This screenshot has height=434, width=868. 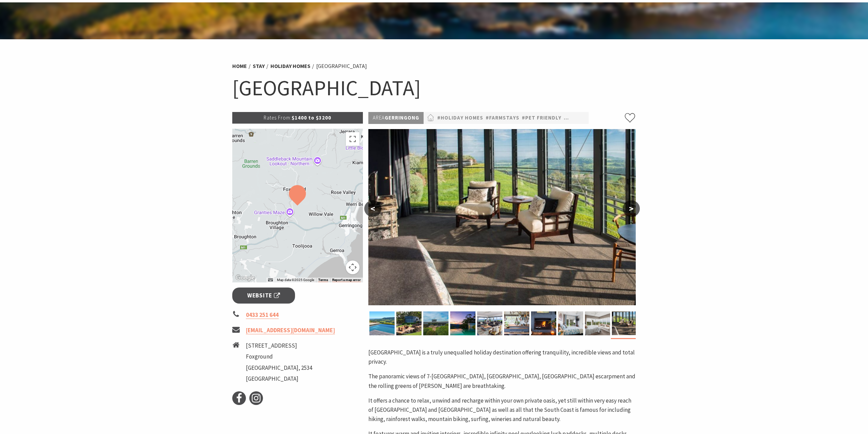 I want to click on p: Gerringong, so click(x=396, y=118).